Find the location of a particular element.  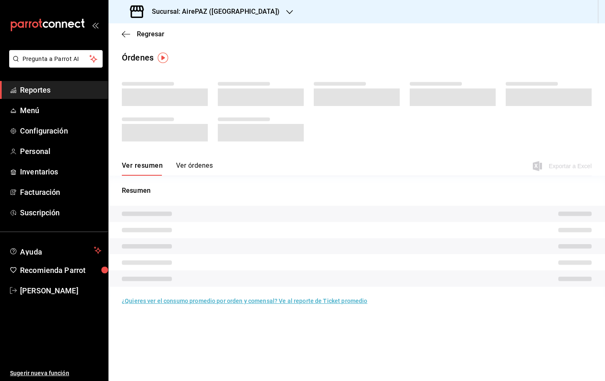

a: Pregunta a Parrot AI is located at coordinates (54, 65).